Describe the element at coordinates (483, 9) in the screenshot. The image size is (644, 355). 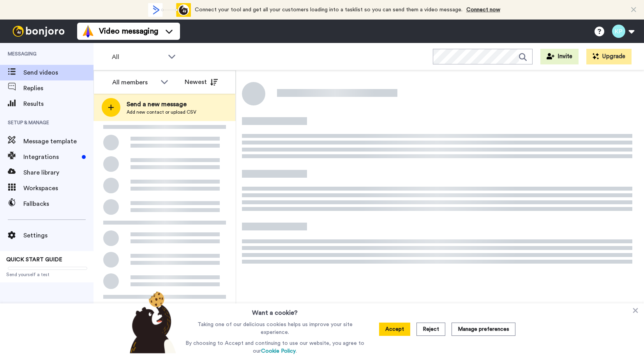
I see `a: Connect now` at that location.